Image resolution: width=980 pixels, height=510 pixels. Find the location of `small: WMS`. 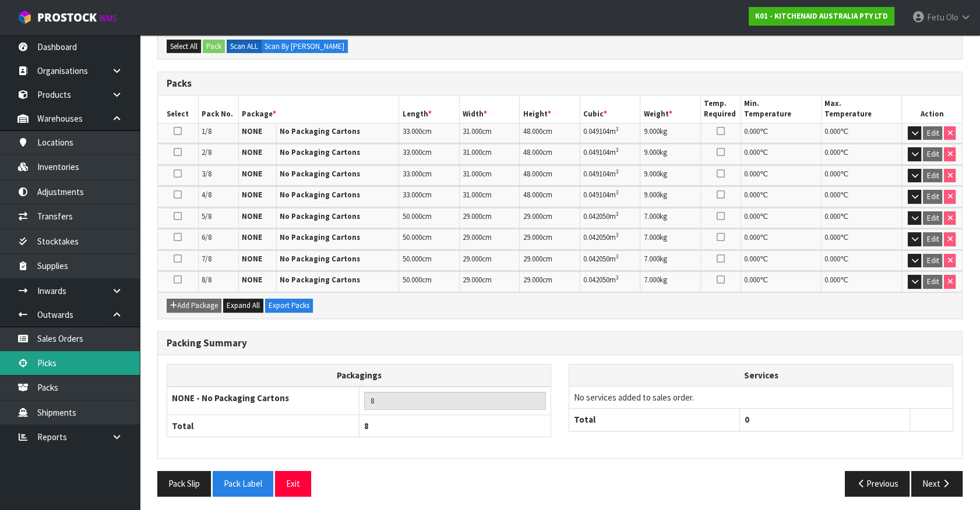

small: WMS is located at coordinates (108, 18).